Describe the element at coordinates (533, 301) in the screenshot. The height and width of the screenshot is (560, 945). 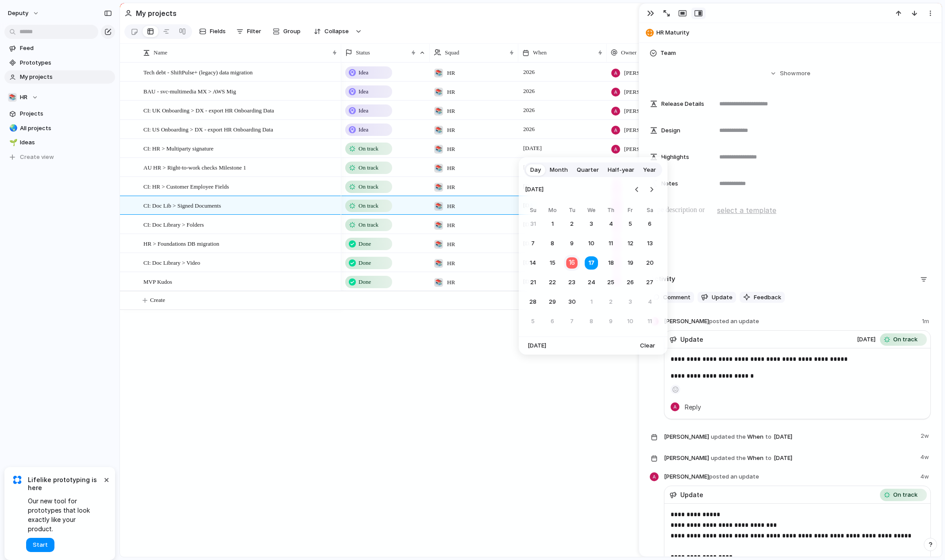
I see `button: Sunday, September 28th, 2025` at that location.